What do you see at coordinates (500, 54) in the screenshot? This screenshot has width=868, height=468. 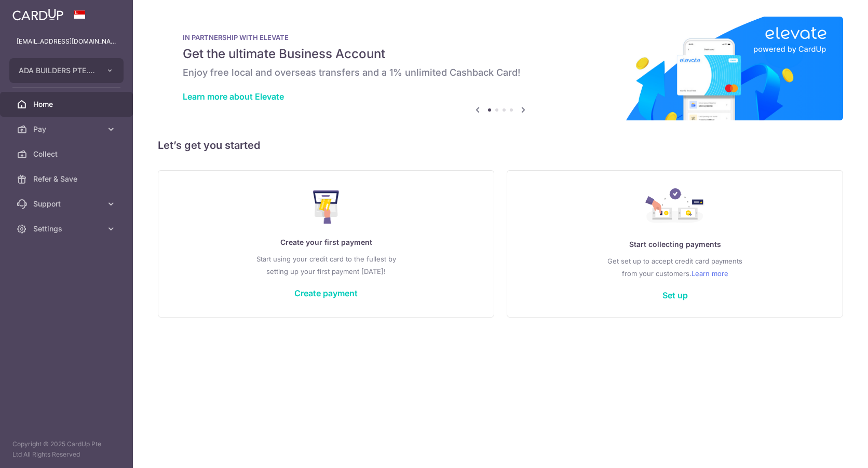 I see `h5: Get the ultimate Business Account` at bounding box center [500, 54].